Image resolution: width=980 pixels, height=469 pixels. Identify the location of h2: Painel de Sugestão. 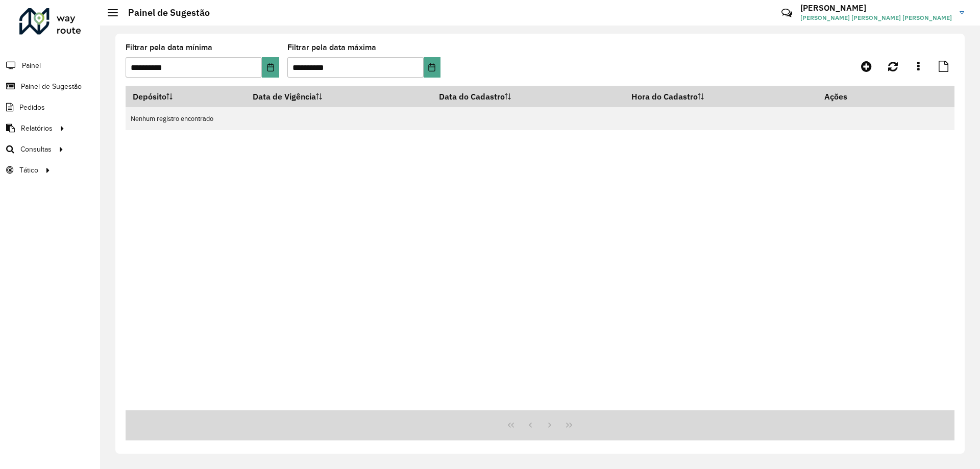
(164, 13).